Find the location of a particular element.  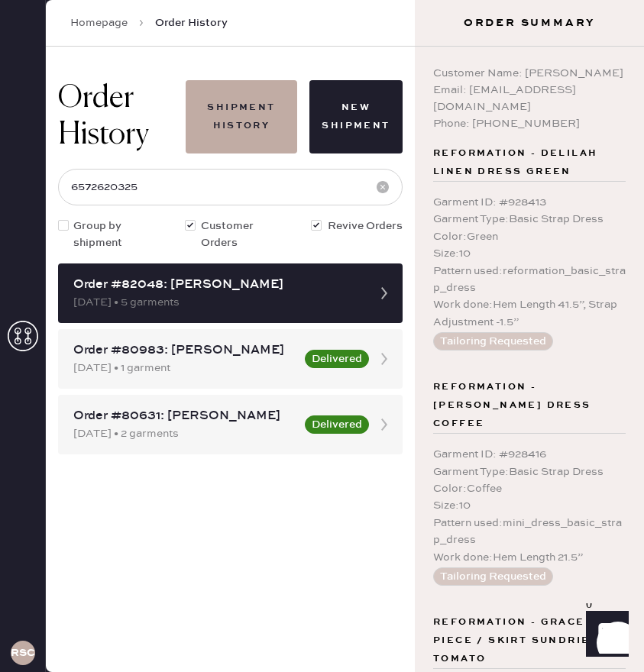

h1: Order History is located at coordinates (122, 117).